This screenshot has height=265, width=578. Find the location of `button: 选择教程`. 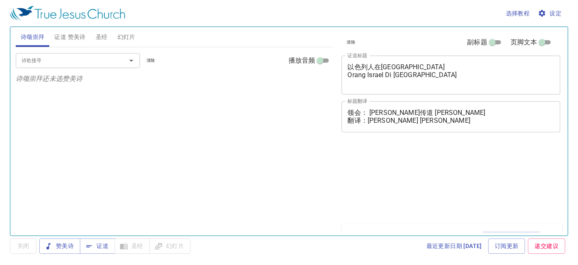

button: 选择教程 is located at coordinates (518, 13).